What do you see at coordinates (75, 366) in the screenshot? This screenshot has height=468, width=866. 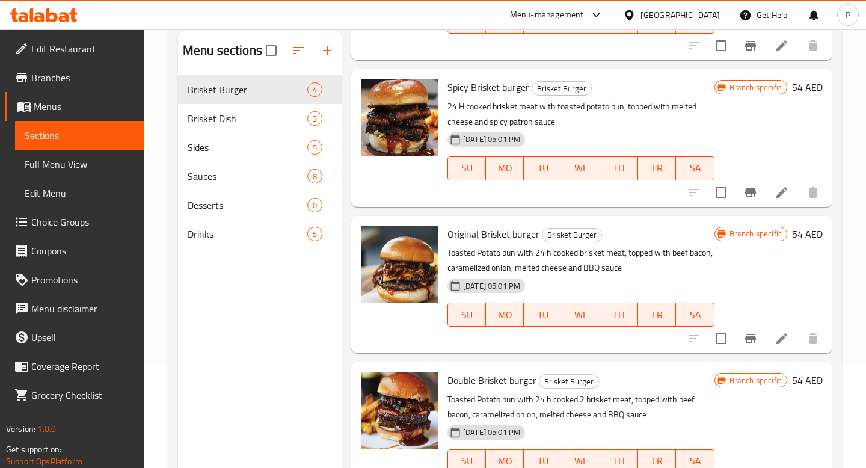 I see `a: Coverage Report` at bounding box center [75, 366].